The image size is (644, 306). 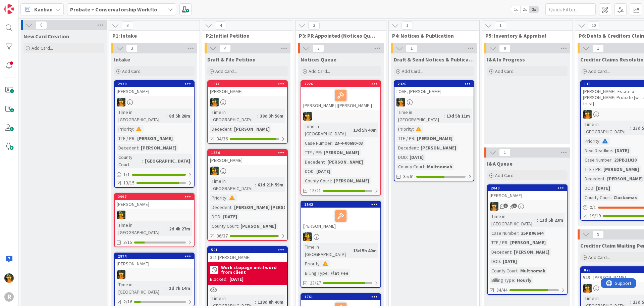 I want to click on div: Hourly, so click(x=523, y=280).